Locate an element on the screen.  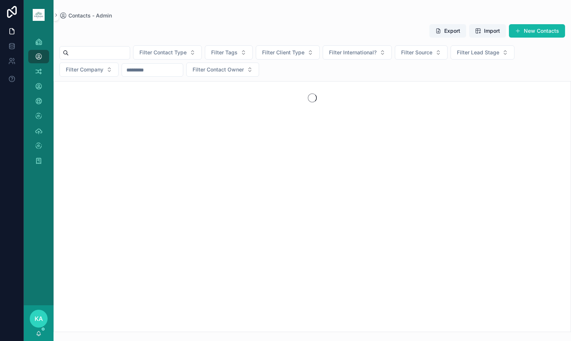
span: Filter Lead Stage is located at coordinates (478, 52).